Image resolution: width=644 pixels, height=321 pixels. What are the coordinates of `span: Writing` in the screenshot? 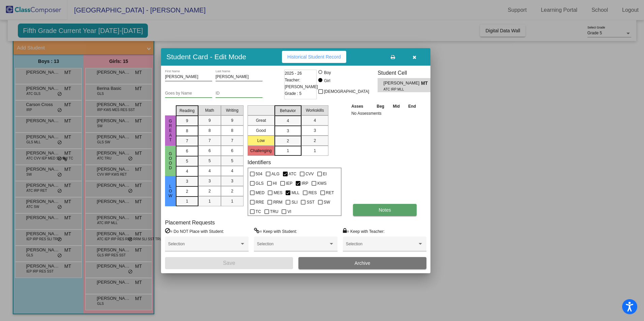 It's located at (232, 110).